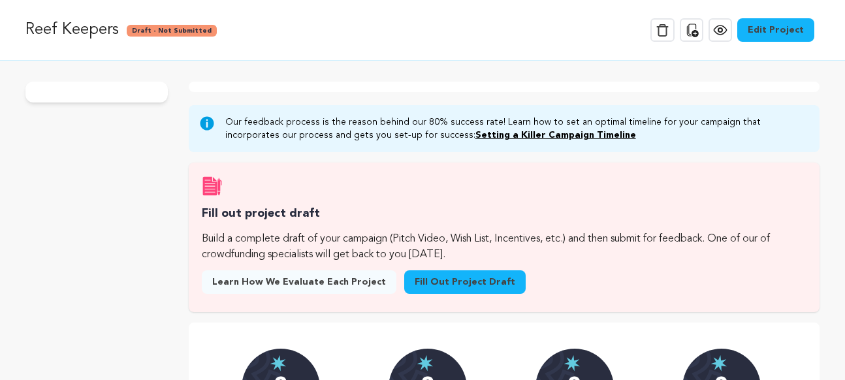 The width and height of the screenshot is (845, 380). I want to click on span: Learn how we evaluate each project, so click(299, 282).